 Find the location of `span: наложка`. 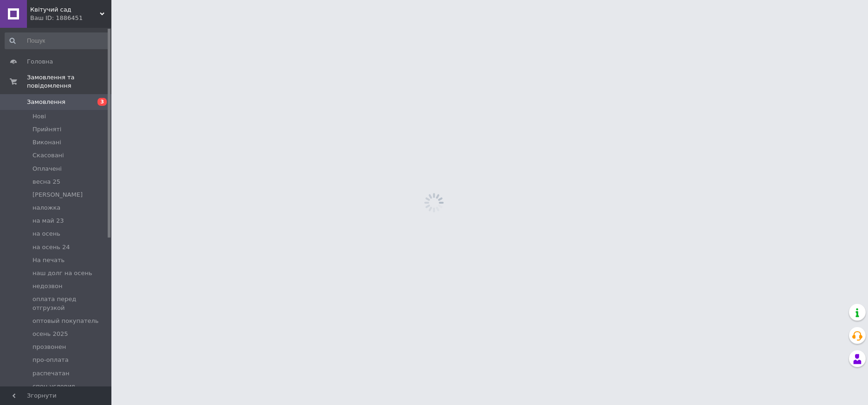

span: наложка is located at coordinates (47, 208).